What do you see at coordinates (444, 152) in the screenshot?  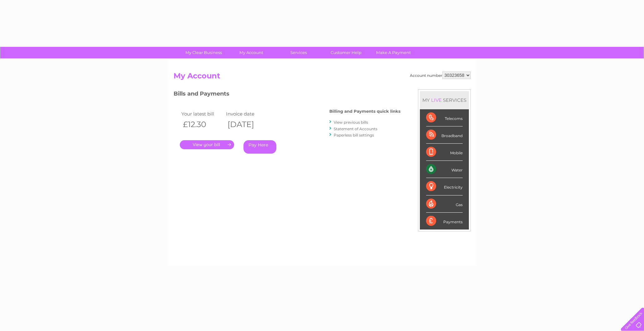 I see `div: Mobile` at bounding box center [444, 152].